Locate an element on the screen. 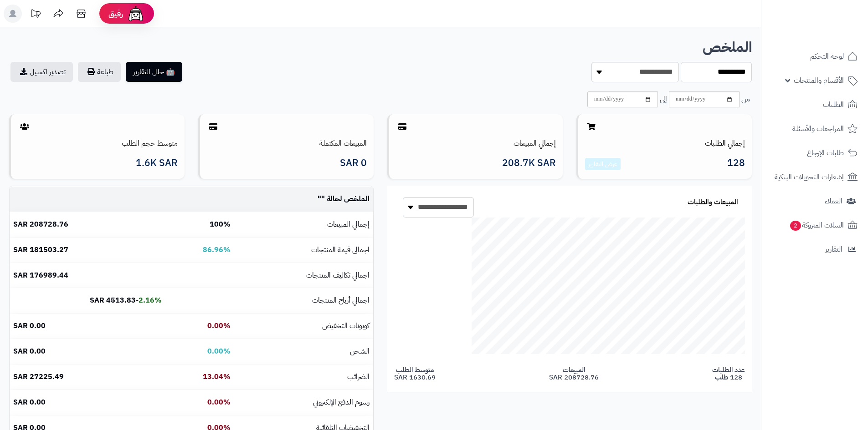 The width and height of the screenshot is (868, 430). b: 208728.76 SAR is located at coordinates (41, 224).